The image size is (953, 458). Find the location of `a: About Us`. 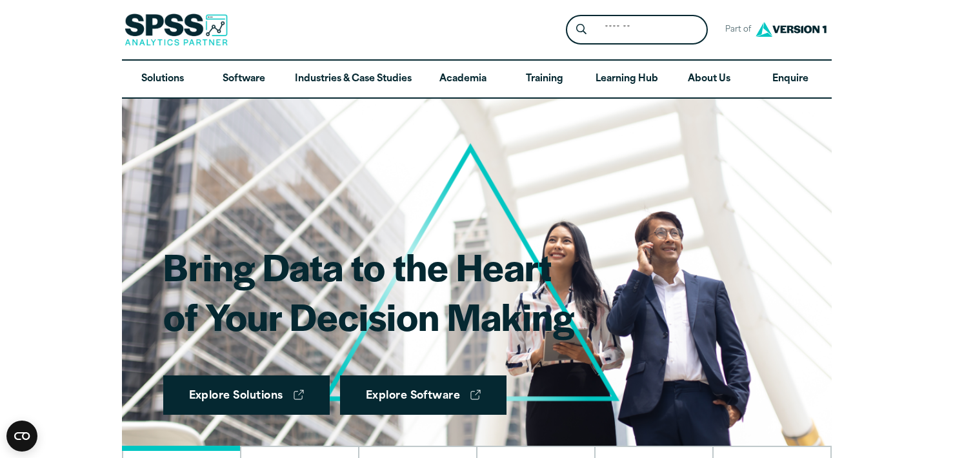

a: About Us is located at coordinates (709, 79).